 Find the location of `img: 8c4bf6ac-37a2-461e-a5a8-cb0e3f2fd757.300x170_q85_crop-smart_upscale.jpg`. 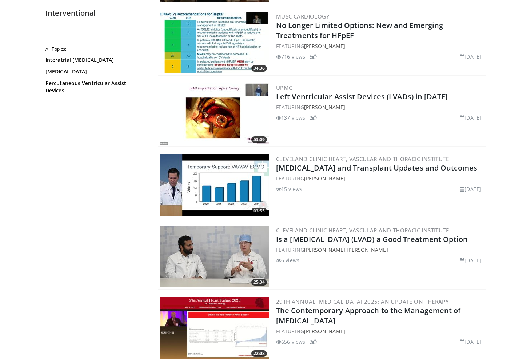

img: 8c4bf6ac-37a2-461e-a5a8-cb0e3f2fd757.300x170_q85_crop-smart_upscale.jpg is located at coordinates (214, 114).